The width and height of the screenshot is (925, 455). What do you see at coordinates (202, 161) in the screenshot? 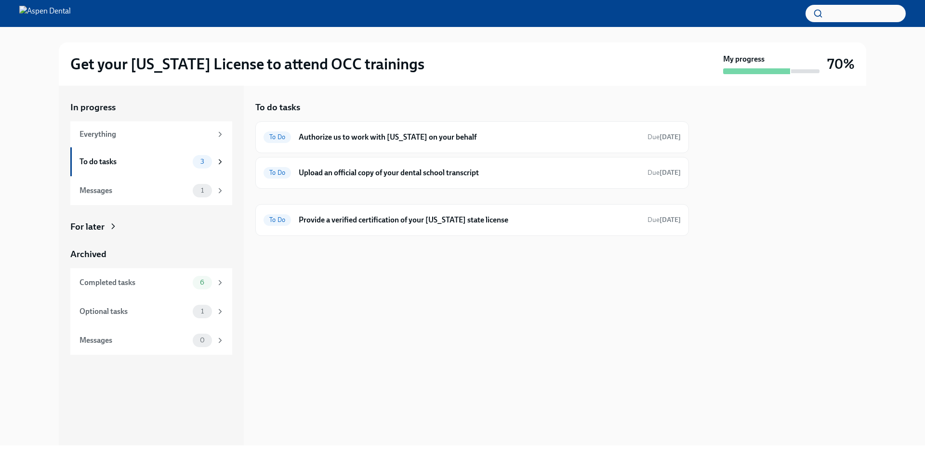
I see `span: 3` at bounding box center [202, 161].